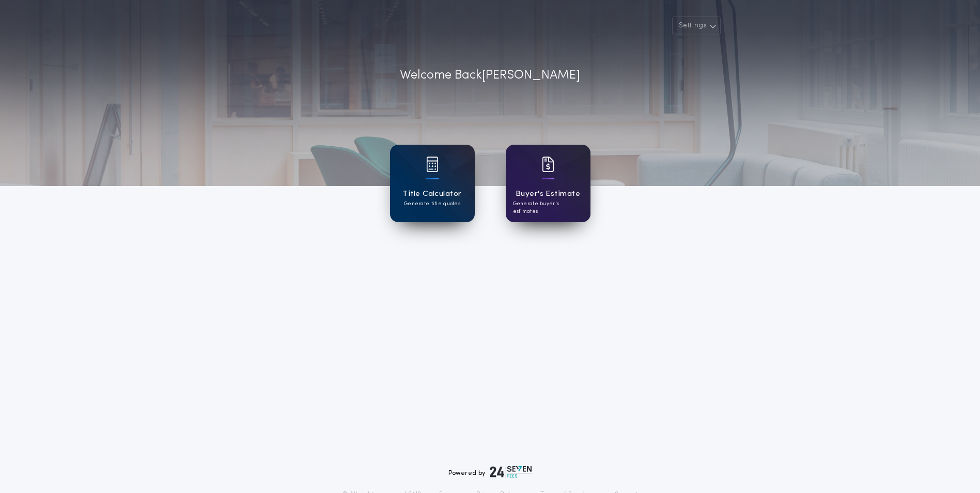  I want to click on p: Generate title quotes, so click(432, 204).